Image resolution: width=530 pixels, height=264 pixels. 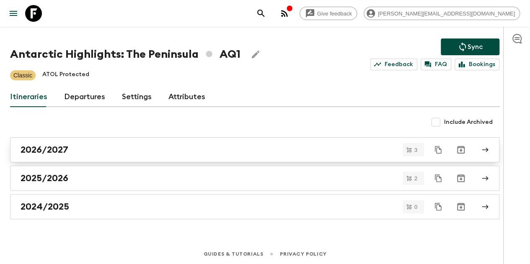 I want to click on a: Bookings, so click(x=477, y=65).